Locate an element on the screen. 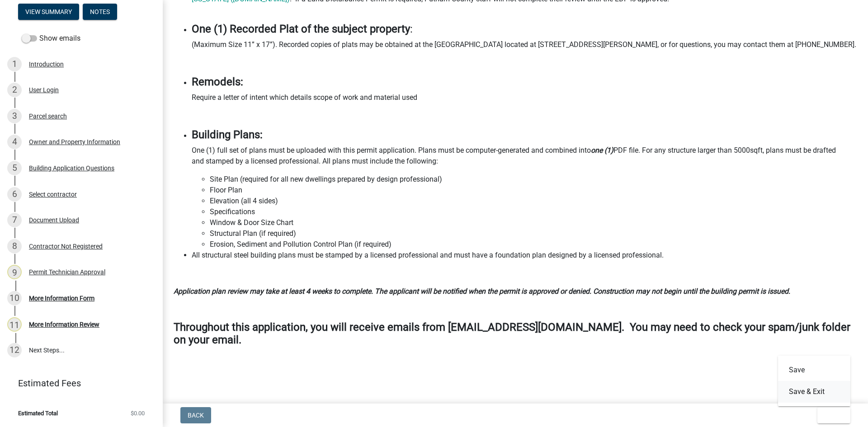 The image size is (868, 427). label: Show emails is located at coordinates (51, 38).